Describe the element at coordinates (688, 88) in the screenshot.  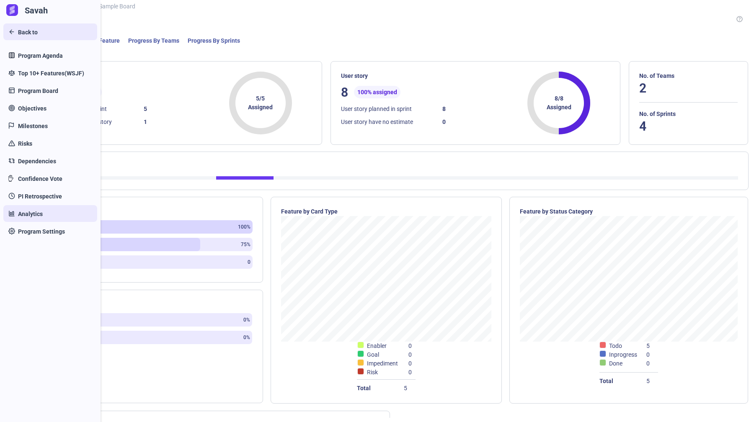
I see `h1: 2` at that location.